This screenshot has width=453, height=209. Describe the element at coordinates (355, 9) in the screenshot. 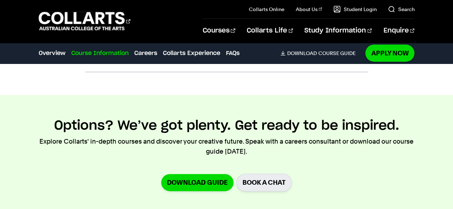

I see `a: Student Login` at that location.